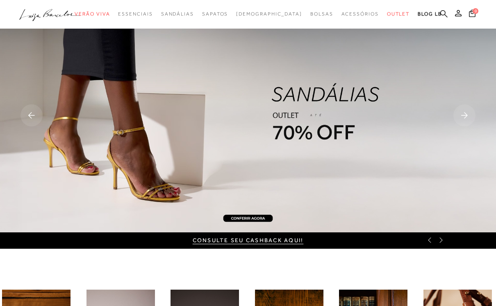 Image resolution: width=496 pixels, height=306 pixels. Describe the element at coordinates (360, 14) in the screenshot. I see `span: Acessórios` at that location.